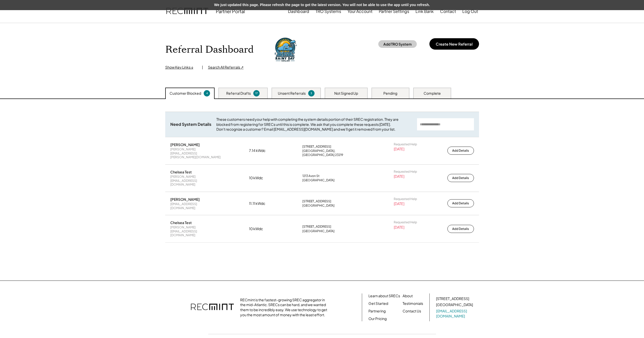 Image resolution: width=644 pixels, height=338 pixels. Describe the element at coordinates (408, 296) in the screenshot. I see `a: About` at that location.